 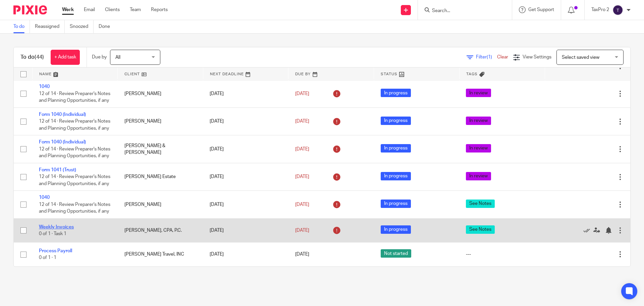 I want to click on a: Done, so click(x=107, y=27).